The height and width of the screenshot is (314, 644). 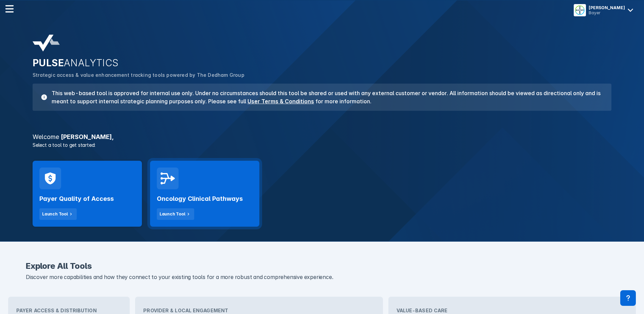 I want to click on span: Welcome, so click(x=46, y=137).